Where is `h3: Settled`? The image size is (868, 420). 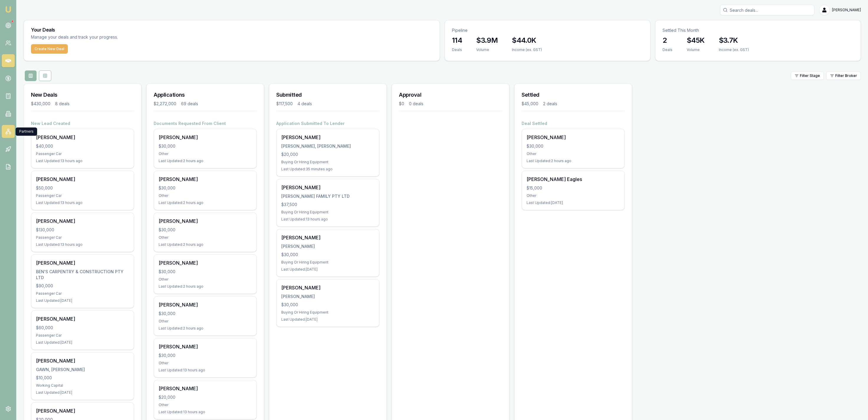
h3: Settled is located at coordinates (574, 95).